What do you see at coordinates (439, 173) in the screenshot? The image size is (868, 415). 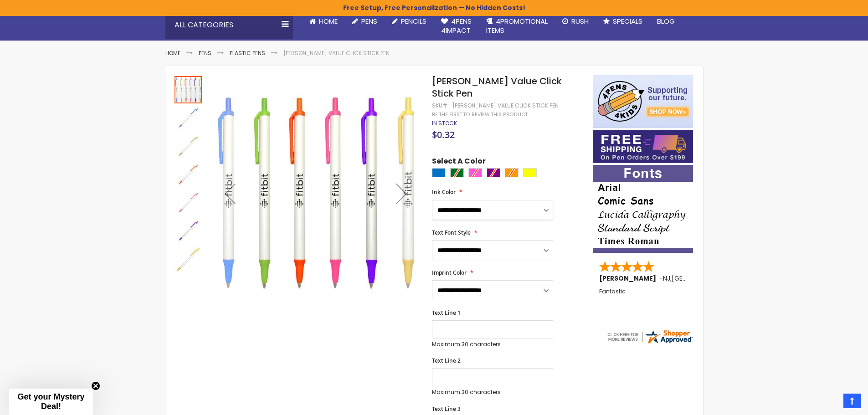 I see `div: Blue Light` at bounding box center [439, 173].